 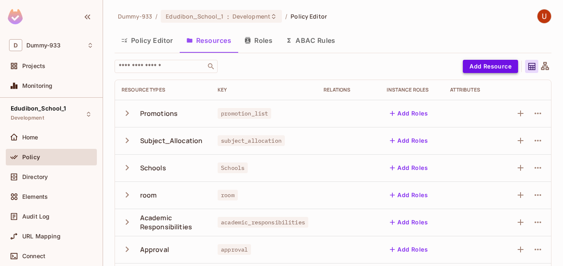 What do you see at coordinates (310, 40) in the screenshot?
I see `button: ABAC Rules` at bounding box center [310, 40].